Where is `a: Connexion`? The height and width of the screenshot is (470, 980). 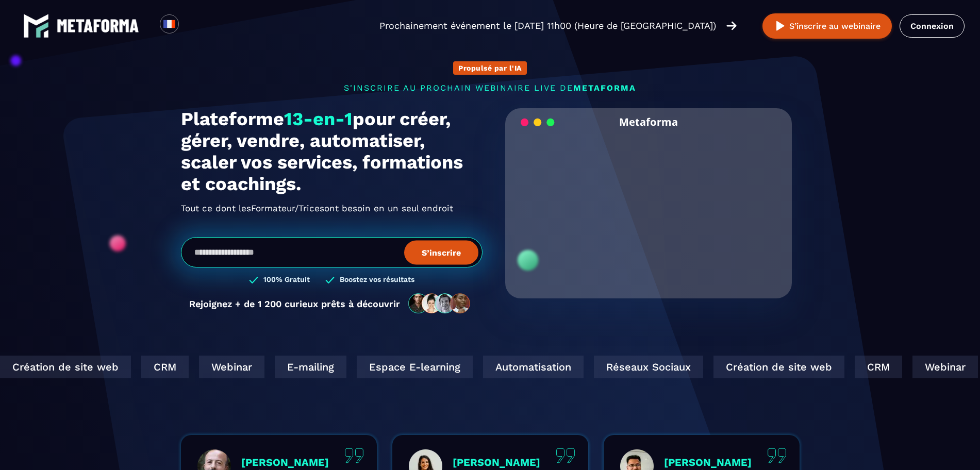 a: Connexion is located at coordinates (931, 25).